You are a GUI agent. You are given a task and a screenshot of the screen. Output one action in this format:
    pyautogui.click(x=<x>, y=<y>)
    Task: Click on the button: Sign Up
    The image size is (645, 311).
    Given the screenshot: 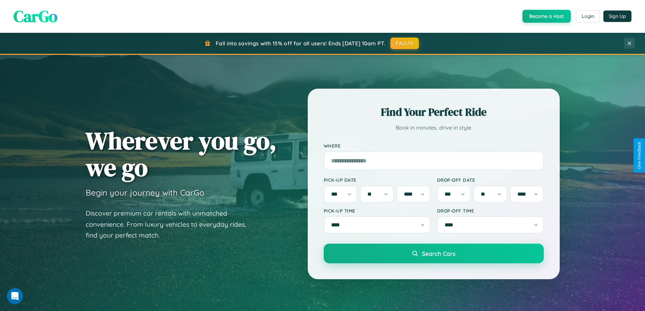 What is the action you would take?
    pyautogui.click(x=618, y=16)
    